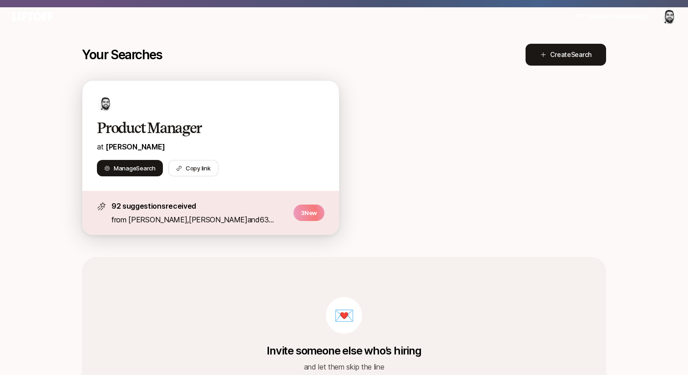 This screenshot has width=688, height=375. Describe the element at coordinates (344, 367) in the screenshot. I see `p: and let them skip the line` at that location.